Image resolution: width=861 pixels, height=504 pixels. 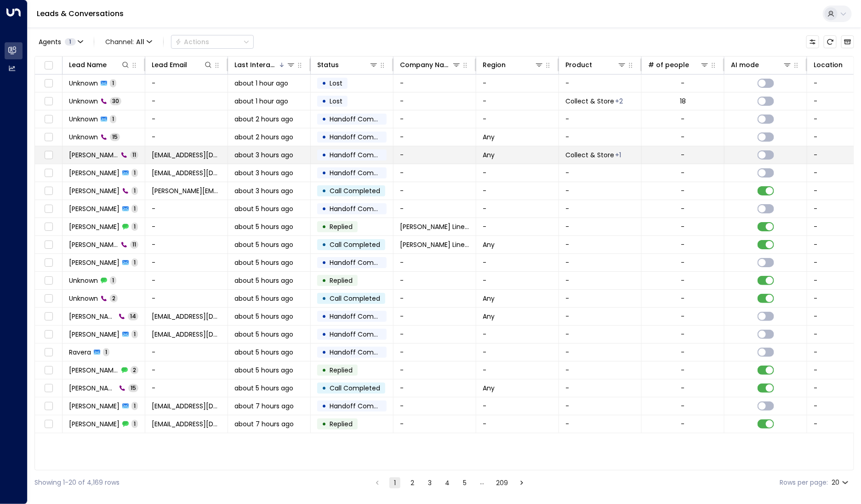 What do you see at coordinates (841, 483) in the screenshot?
I see `div: 20` at bounding box center [841, 483].